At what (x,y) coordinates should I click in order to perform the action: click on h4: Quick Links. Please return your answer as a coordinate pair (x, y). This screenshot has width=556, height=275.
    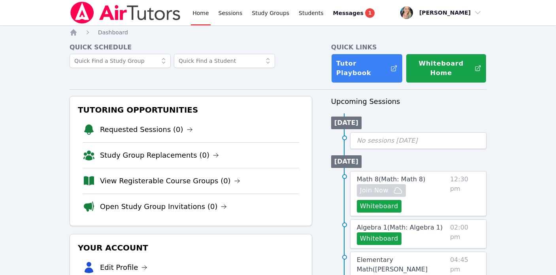
    Looking at the image, I should click on (409, 47).